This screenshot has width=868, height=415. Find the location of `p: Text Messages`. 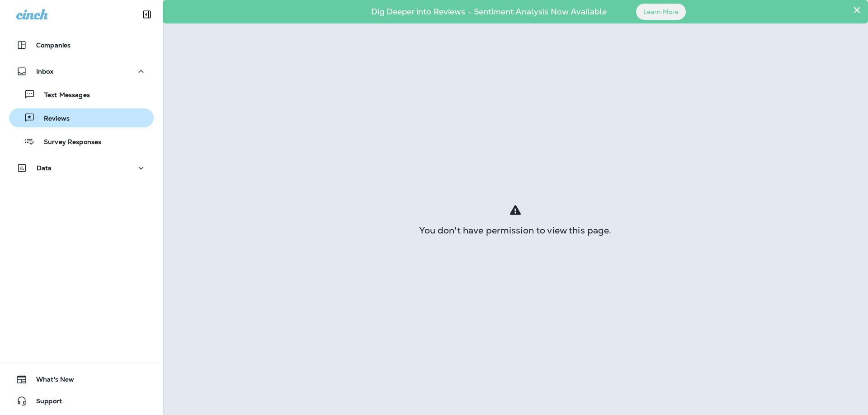

p: Text Messages is located at coordinates (62, 95).